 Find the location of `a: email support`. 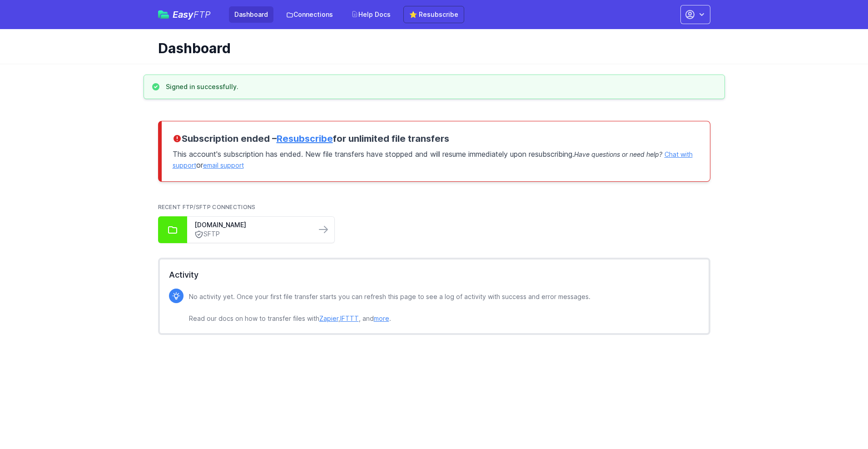

a: email support is located at coordinates (224, 165).